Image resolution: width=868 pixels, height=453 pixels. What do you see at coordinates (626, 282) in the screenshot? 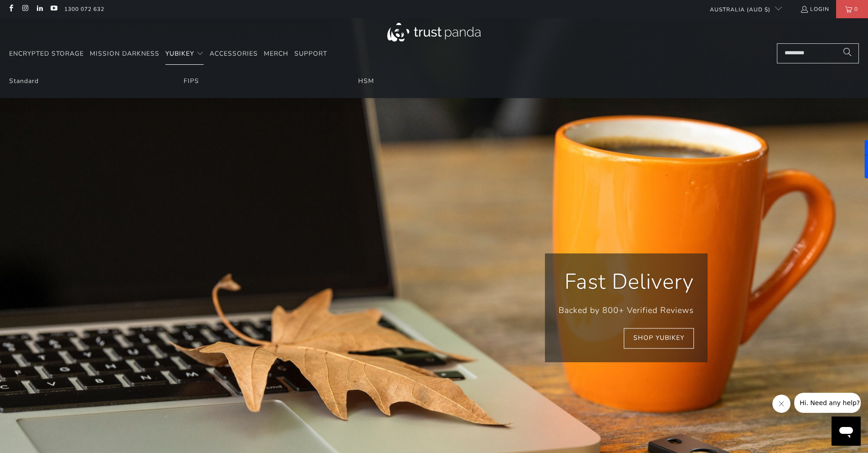
I see `p: Fast Delivery` at bounding box center [626, 282].